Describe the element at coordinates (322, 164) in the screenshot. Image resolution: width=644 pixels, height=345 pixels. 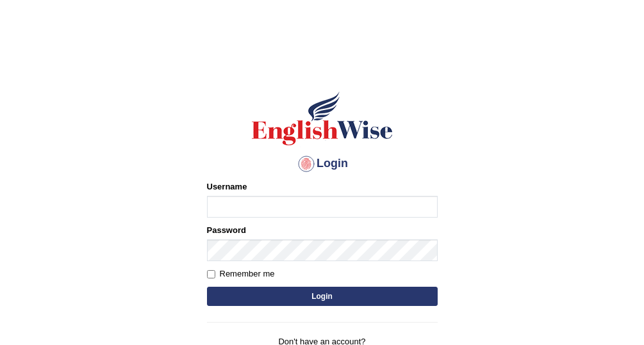
I see `h4: Login` at that location.